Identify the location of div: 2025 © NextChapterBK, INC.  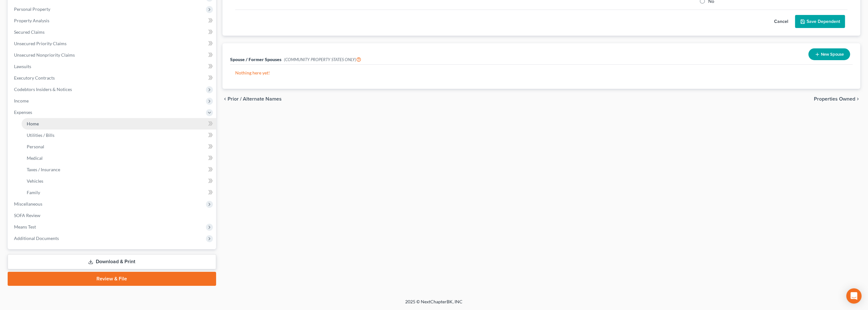
(434, 304).